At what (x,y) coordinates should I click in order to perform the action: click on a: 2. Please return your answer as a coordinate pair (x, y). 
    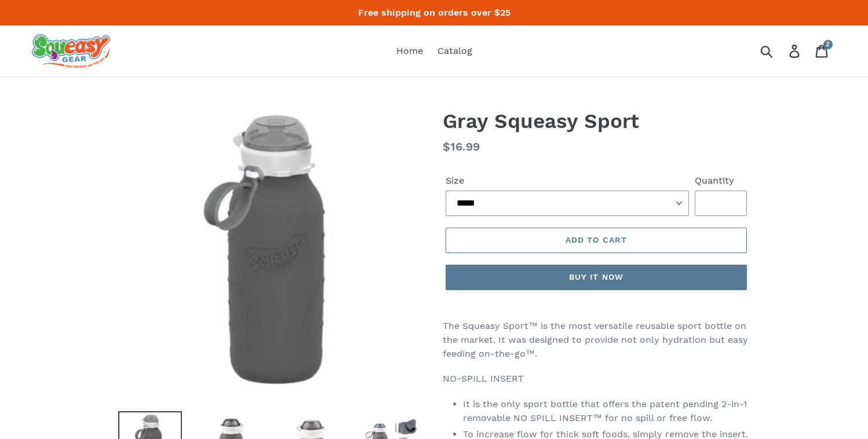
    Looking at the image, I should click on (822, 51).